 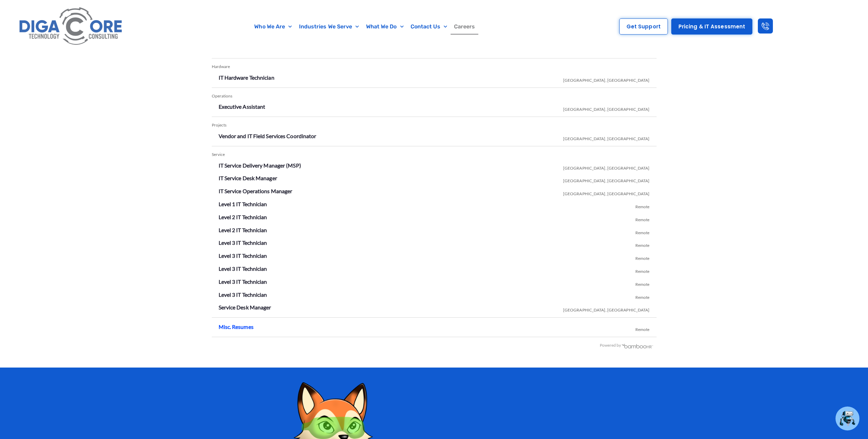 What do you see at coordinates (385, 27) in the screenshot?
I see `a: What We Do` at bounding box center [385, 27].